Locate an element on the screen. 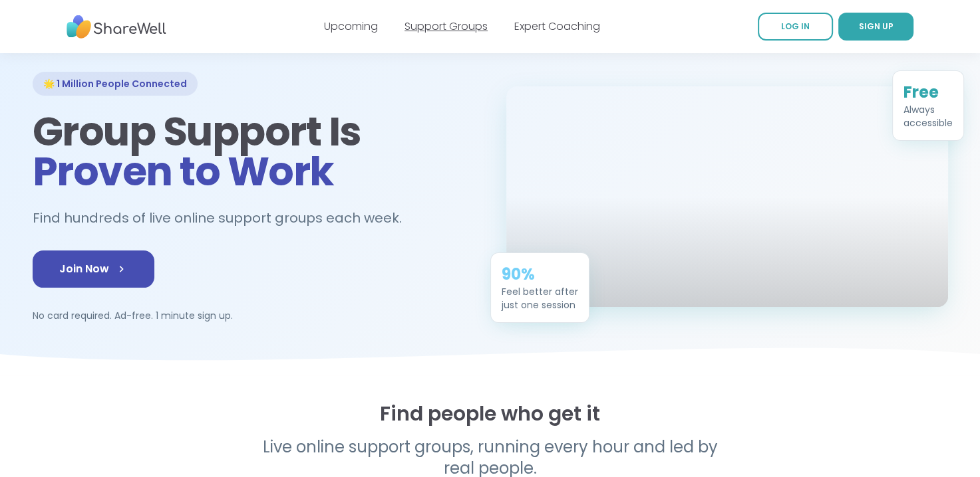  div: 90% is located at coordinates (539, 269).